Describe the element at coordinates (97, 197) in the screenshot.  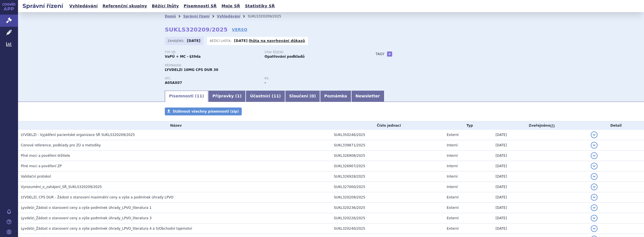
I see `span: LYVDELZI, CPS DUR - Žádost o stanovení maximální ceny a výše a podmínek úhrady LPVO` at that location.